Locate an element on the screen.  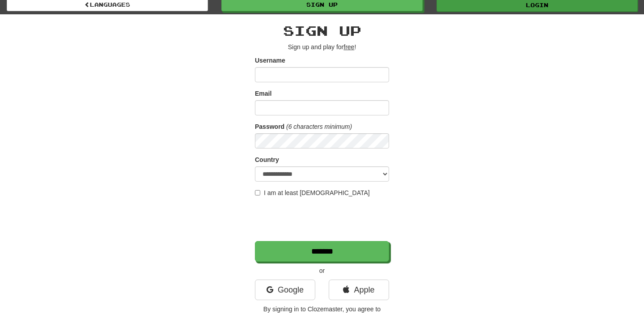
em: (6 characters minimum) is located at coordinates (319, 127).